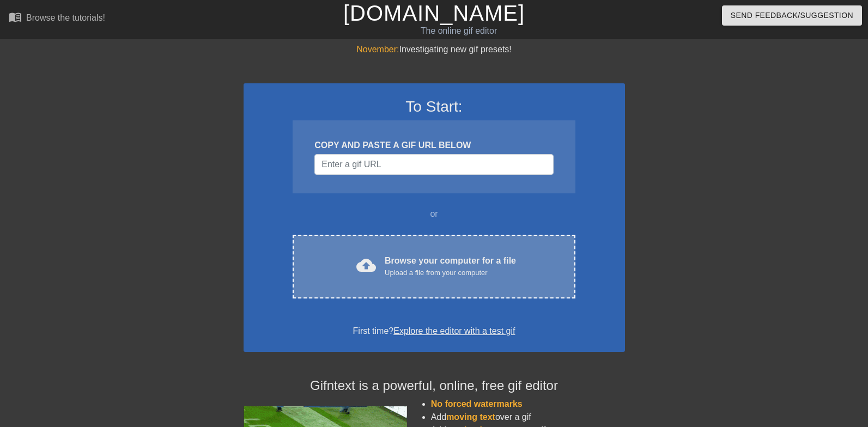  Describe the element at coordinates (476, 404) in the screenshot. I see `span: No forced watermarks` at that location.